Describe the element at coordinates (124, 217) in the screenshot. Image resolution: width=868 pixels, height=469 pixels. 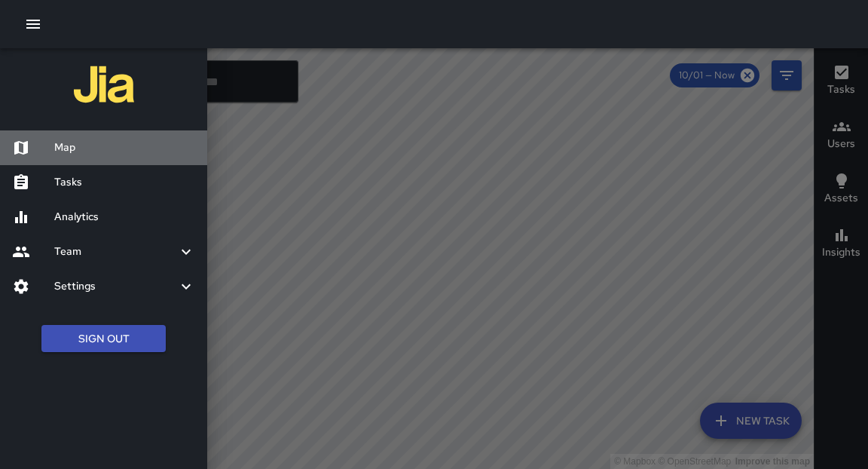
I see `h6: Analytics` at that location.